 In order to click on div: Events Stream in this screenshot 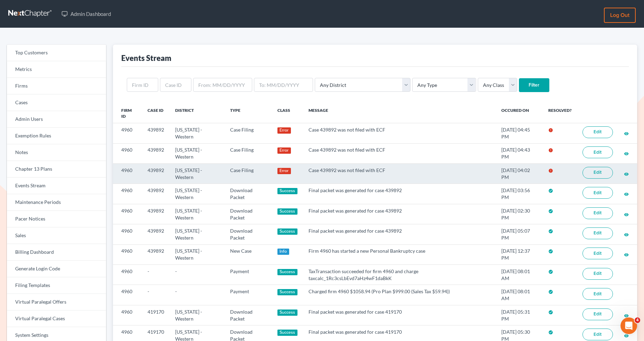, I will do `click(147, 58)`.